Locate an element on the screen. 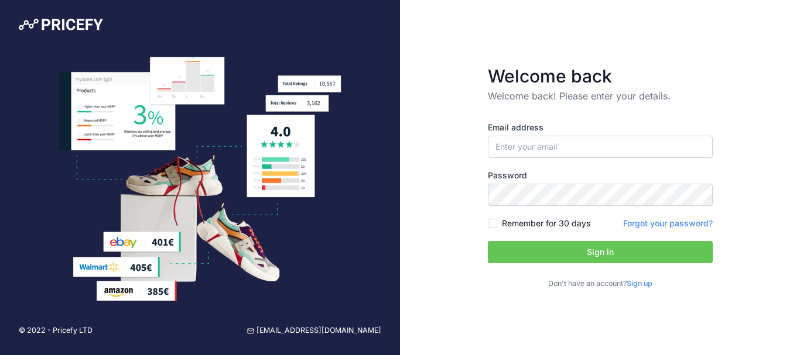 This screenshot has width=800, height=355. a: Forgot your password? is located at coordinates (667, 223).